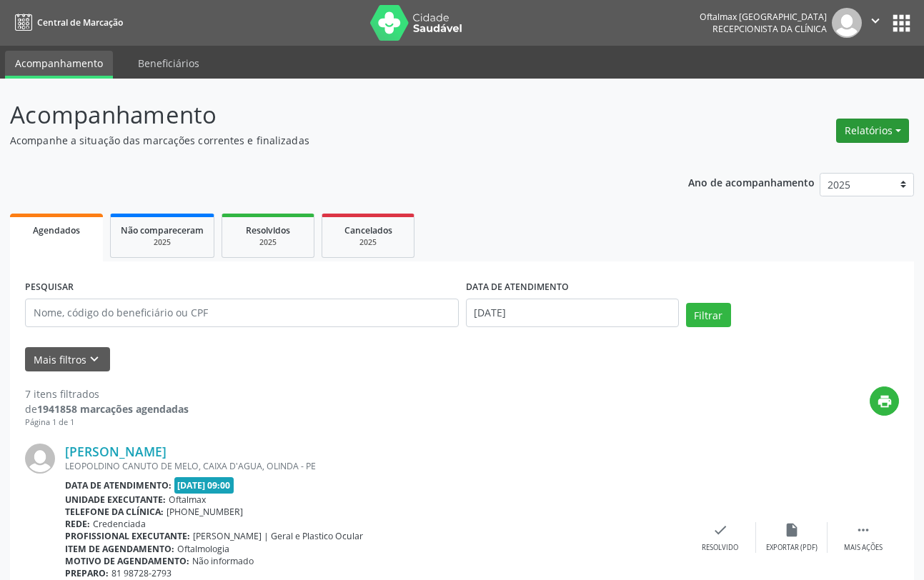 This screenshot has width=924, height=580. Describe the element at coordinates (66, 22) in the screenshot. I see `a: Central de Marcação` at that location.